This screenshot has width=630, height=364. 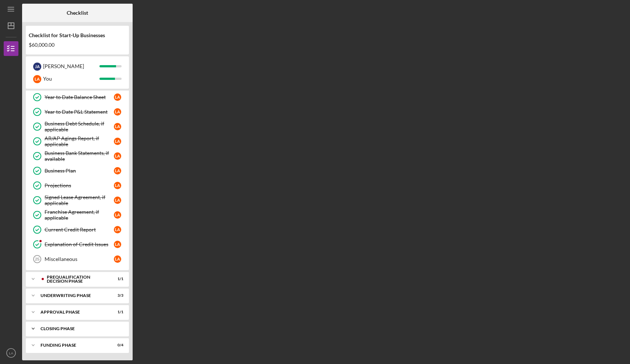 What do you see at coordinates (79, 97) in the screenshot?
I see `div: Year to Date Balance Sheet` at bounding box center [79, 97].